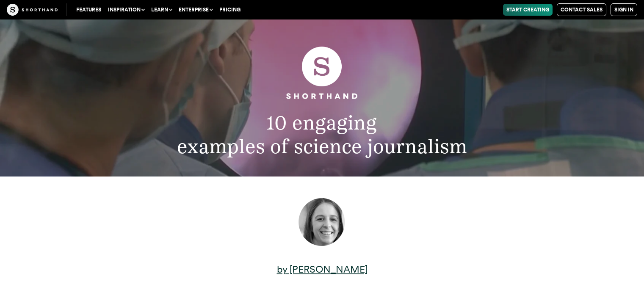 The width and height of the screenshot is (644, 287). What do you see at coordinates (88, 10) in the screenshot?
I see `a: Features` at bounding box center [88, 10].